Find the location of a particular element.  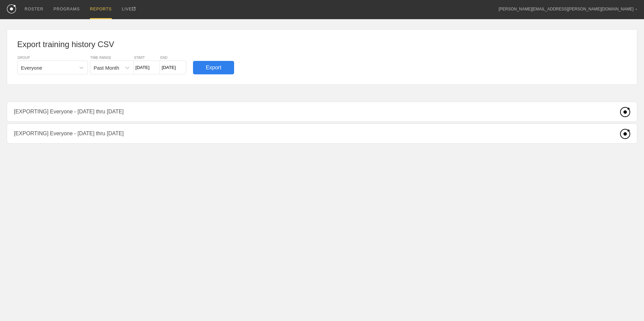

h1: Export training history CSV is located at coordinates (322, 44).